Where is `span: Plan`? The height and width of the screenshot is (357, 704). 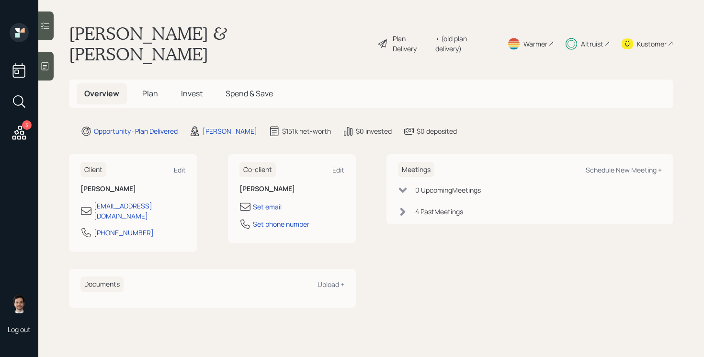 span: Plan is located at coordinates (150, 93).